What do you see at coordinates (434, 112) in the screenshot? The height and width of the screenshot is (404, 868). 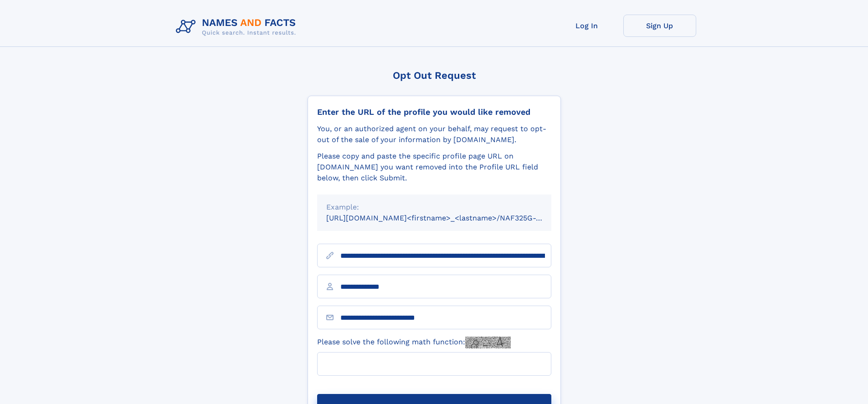 I see `div: Enter the URL of the profile you would like removed` at bounding box center [434, 112].